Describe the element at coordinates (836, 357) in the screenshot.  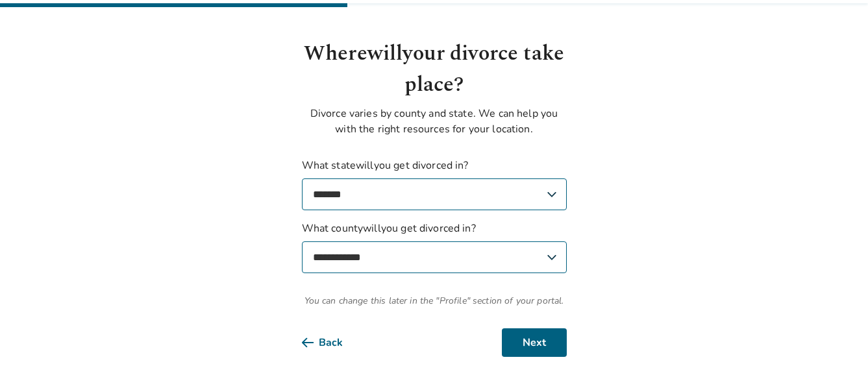
I see `div: Chat Widget` at that location.